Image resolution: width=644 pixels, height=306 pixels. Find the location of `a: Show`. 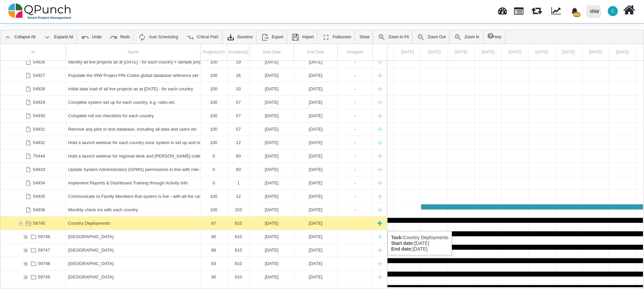

a: Show is located at coordinates (364, 37).